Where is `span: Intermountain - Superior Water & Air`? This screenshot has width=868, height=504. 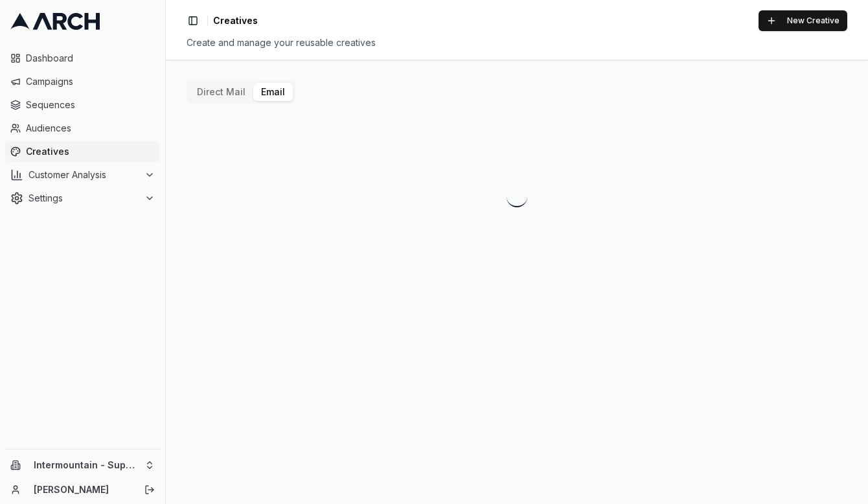
span: Intermountain - Superior Water & Air is located at coordinates (86, 465).